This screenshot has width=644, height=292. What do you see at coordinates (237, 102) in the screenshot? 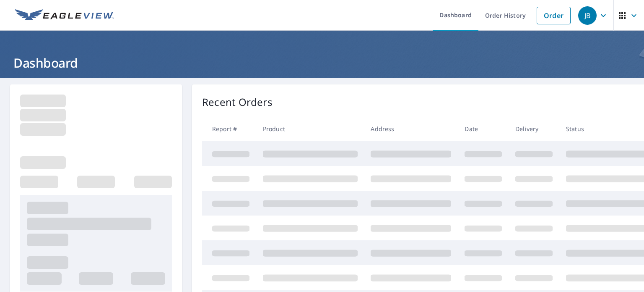
I see `p: Recent Orders` at bounding box center [237, 102].